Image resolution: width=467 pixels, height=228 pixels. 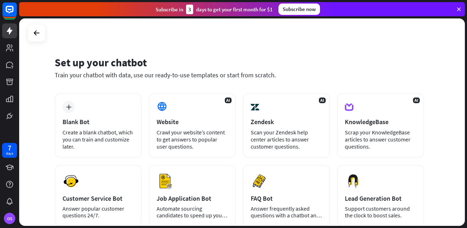 I want to click on div: Train your chatbot with data, use our ready-to-use templates or start from scratch., so click(x=239, y=75).